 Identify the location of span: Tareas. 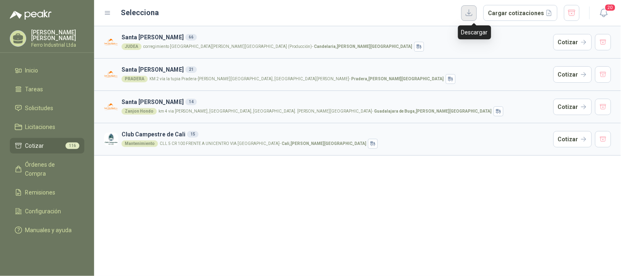
(34, 89).